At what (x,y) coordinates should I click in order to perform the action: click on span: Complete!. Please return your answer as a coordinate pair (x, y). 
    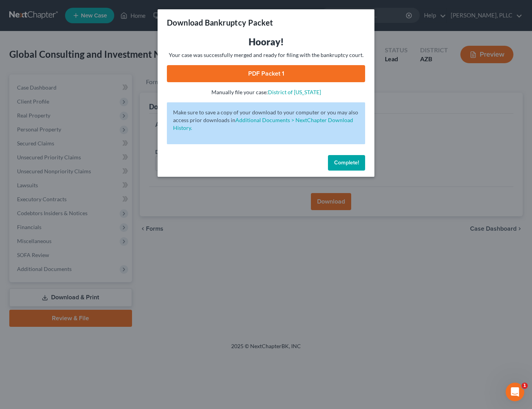
    Looking at the image, I should click on (346, 162).